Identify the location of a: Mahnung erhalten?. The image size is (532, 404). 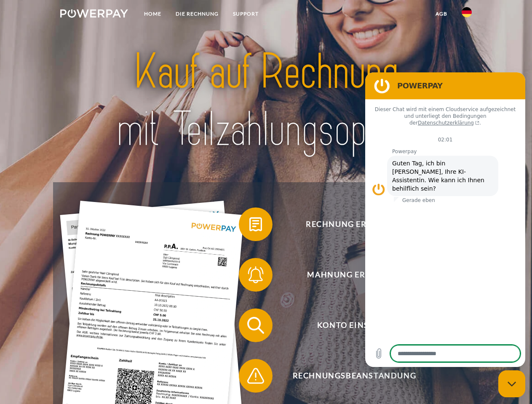
(348, 275).